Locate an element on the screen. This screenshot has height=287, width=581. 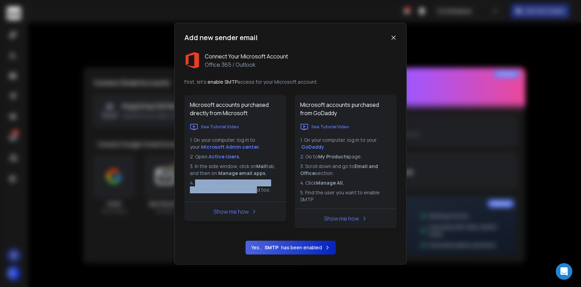
a: Microsoft Admin center. is located at coordinates (230, 147).